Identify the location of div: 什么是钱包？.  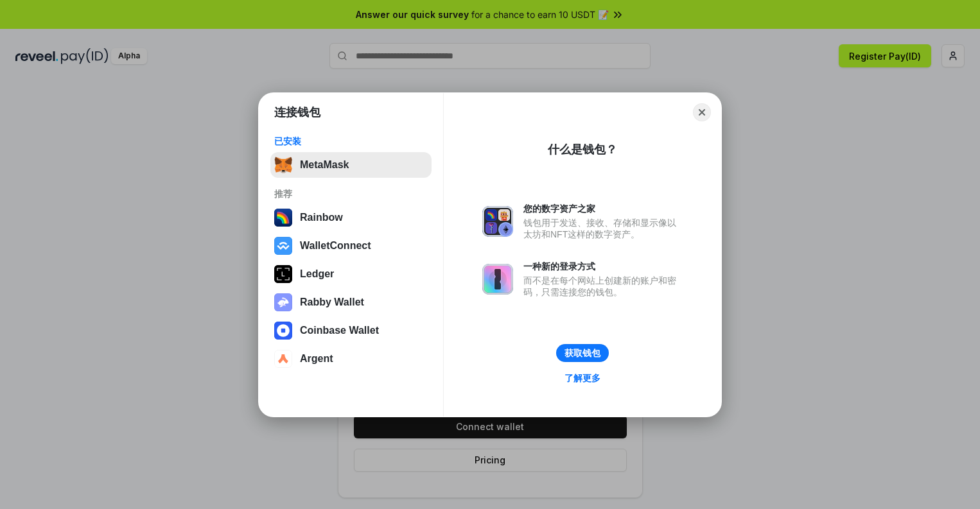
(582, 149).